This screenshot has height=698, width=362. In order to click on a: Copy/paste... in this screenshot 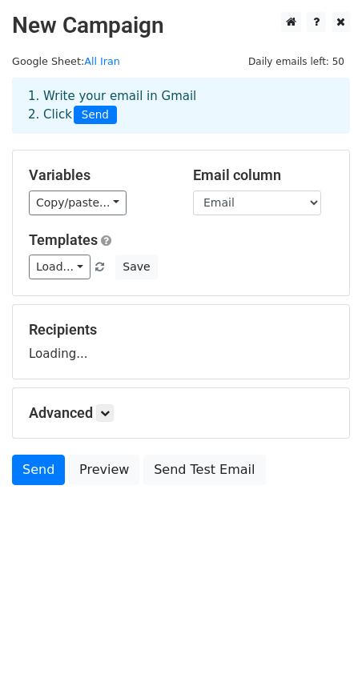, I will do `click(78, 202)`.